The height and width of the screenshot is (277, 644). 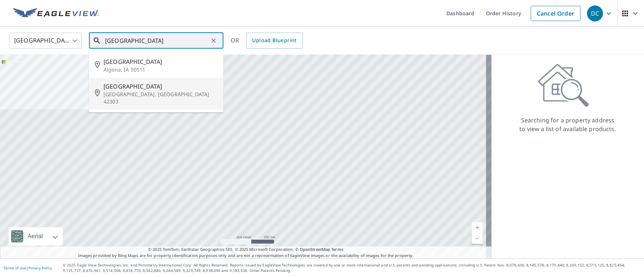 I want to click on a: OpenStreetMap, so click(x=315, y=249).